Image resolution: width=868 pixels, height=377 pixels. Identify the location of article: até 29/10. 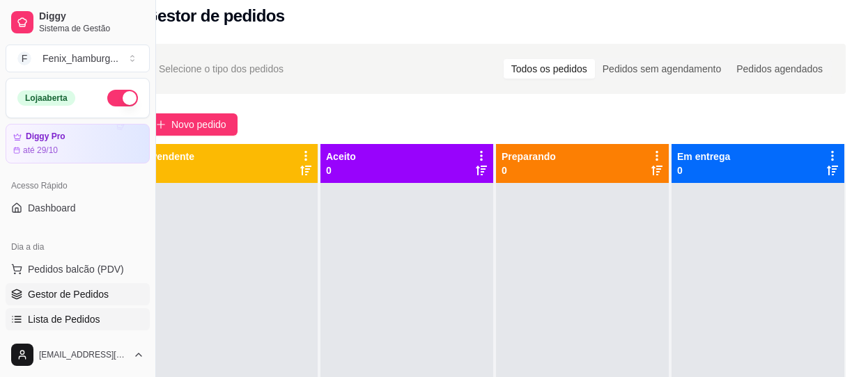
(41, 151).